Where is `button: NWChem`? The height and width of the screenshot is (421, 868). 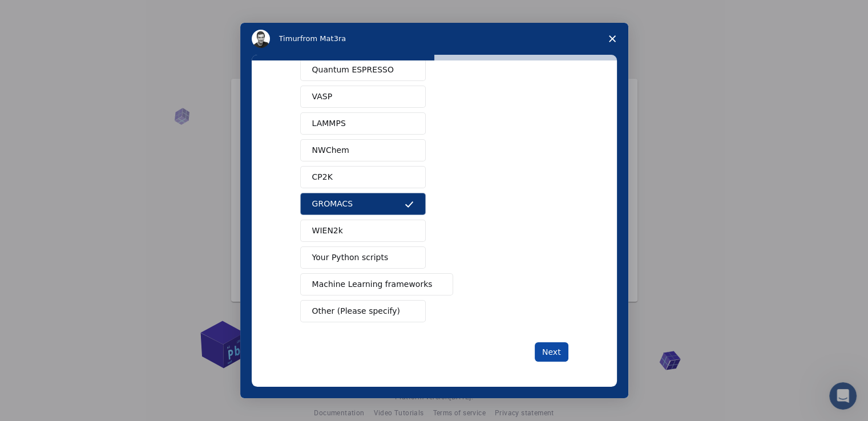
button: NWChem is located at coordinates (363, 150).